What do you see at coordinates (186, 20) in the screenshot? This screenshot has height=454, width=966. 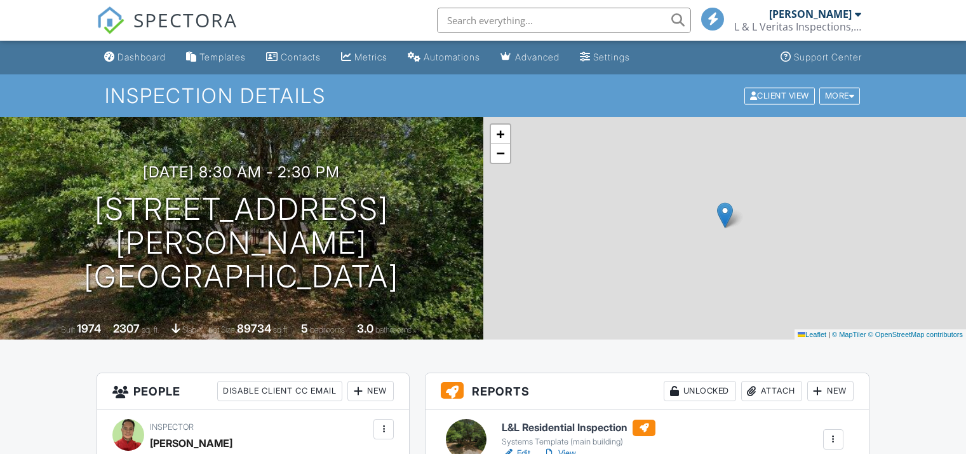 I see `span: SPECTORA` at bounding box center [186, 20].